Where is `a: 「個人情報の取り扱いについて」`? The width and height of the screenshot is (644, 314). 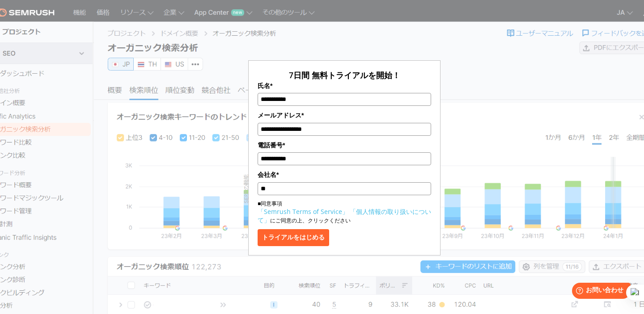
a: 「個人情報の取り扱いについて」 is located at coordinates (345, 216).